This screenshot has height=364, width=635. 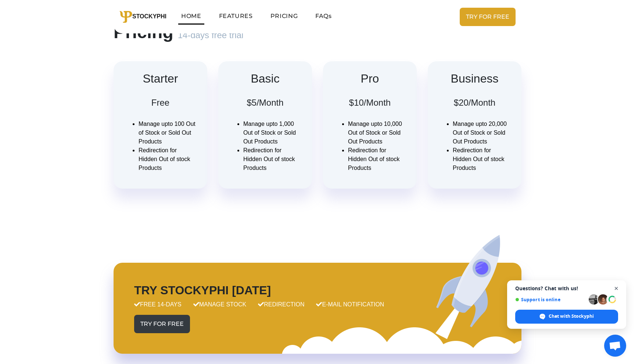 I want to click on h2: Basic, so click(x=265, y=79).